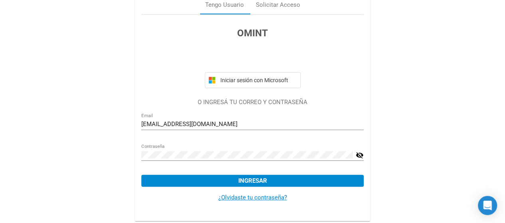 Image resolution: width=505 pixels, height=223 pixels. Describe the element at coordinates (252, 102) in the screenshot. I see `p: O INGRESÁ TU CORREO Y CONTRASEÑA` at that location.